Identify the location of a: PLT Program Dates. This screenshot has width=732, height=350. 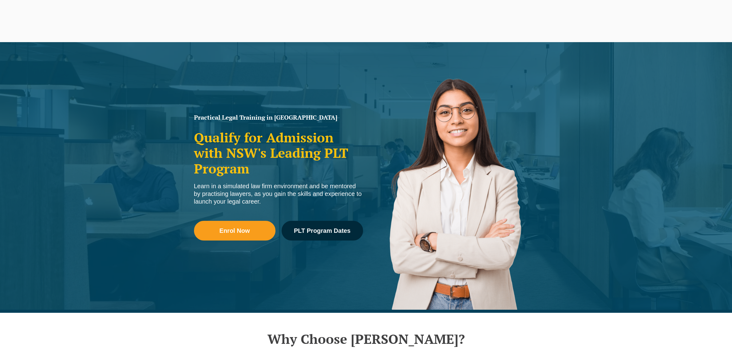
(322, 230).